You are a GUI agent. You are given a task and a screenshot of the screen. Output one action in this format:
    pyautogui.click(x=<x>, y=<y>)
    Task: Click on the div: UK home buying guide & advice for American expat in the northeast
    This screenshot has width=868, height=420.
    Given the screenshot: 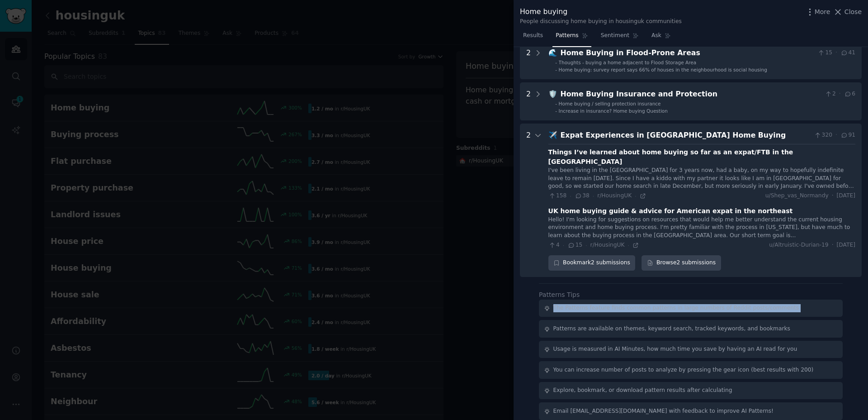 What is the action you would take?
    pyautogui.click(x=670, y=211)
    